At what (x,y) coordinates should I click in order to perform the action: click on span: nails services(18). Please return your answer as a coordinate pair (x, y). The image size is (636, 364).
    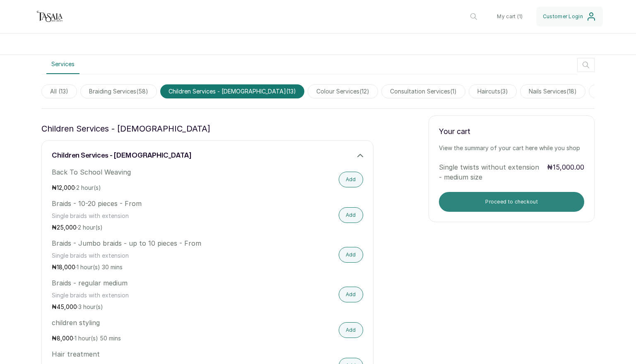
    Looking at the image, I should click on (553, 91).